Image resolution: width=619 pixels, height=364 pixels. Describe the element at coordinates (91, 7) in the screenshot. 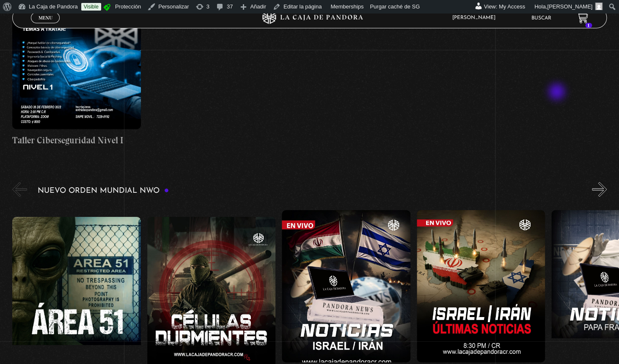

I see `a: Visible` at that location.